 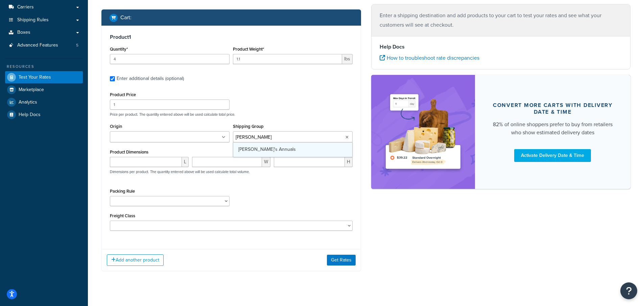 I want to click on a: Analytics, so click(x=44, y=102).